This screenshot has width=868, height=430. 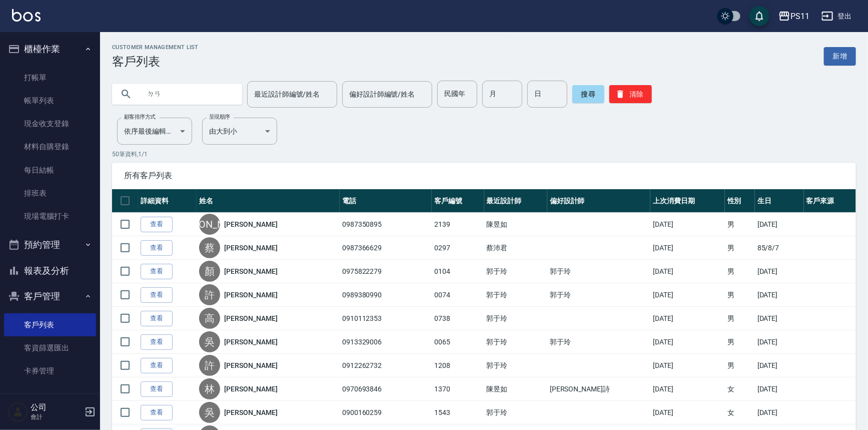 I want to click on a: 卡券管理, so click(x=50, y=371).